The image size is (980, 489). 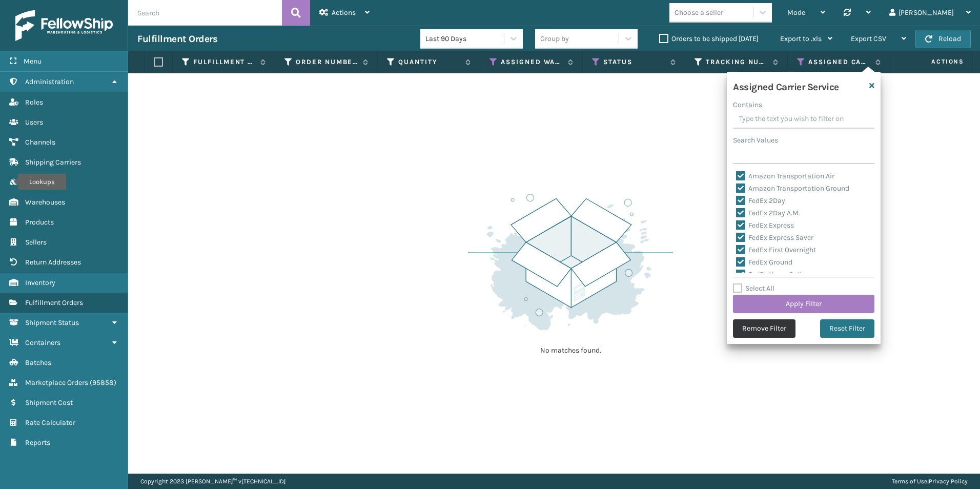 I want to click on span: Fulfillment Orders, so click(x=54, y=302).